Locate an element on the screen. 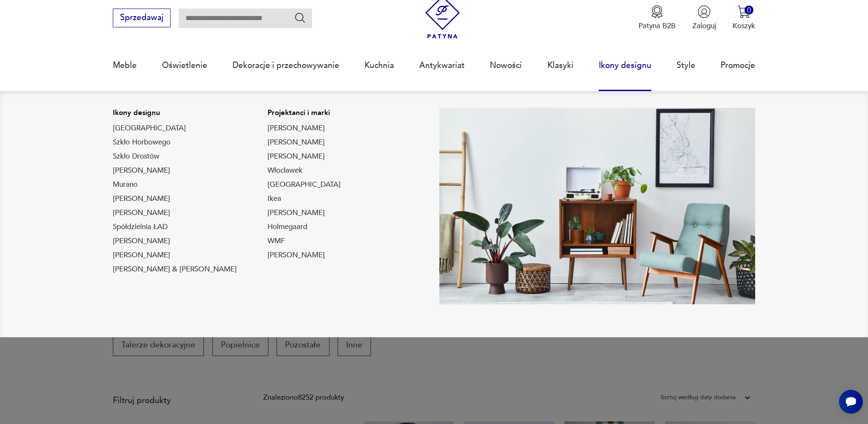 This screenshot has width=868, height=424. button: Sprzedawaj is located at coordinates (141, 18).